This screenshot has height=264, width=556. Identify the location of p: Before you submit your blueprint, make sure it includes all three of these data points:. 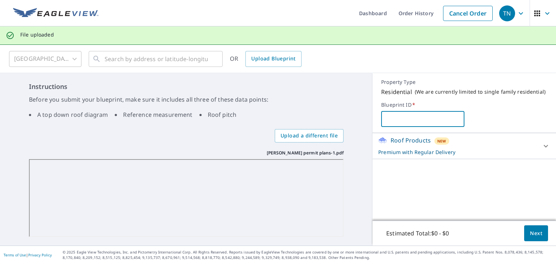
(186, 100).